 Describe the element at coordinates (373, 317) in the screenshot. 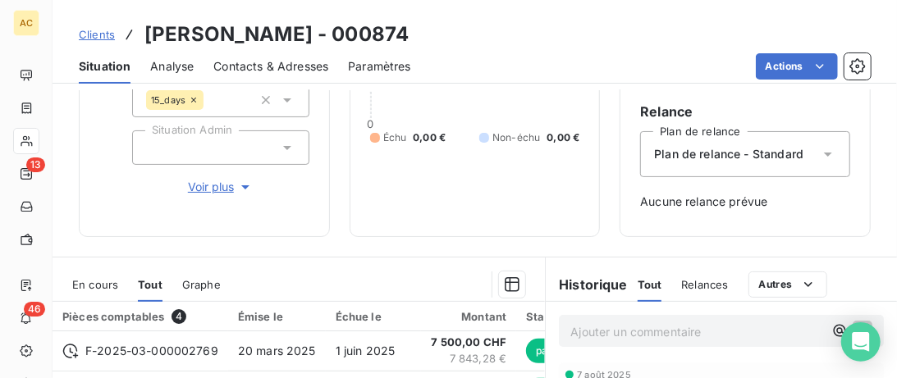

I see `div: Échue le` at that location.